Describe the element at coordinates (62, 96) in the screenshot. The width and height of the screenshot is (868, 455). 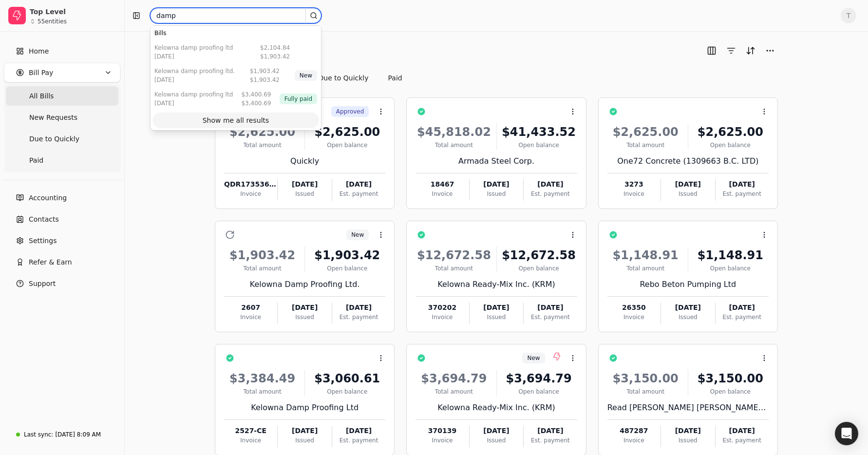
I see `a: All Bills` at that location.